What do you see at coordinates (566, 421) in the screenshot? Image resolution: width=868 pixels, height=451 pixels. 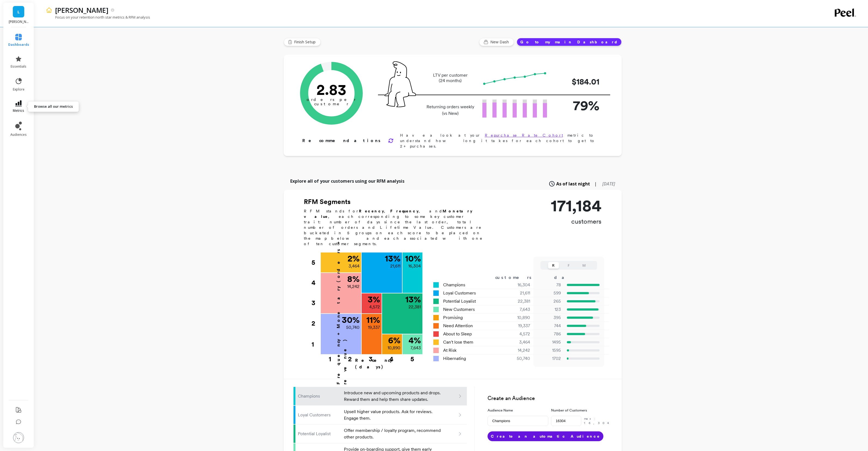 I see `input: e.g. 500` at bounding box center [566, 421].